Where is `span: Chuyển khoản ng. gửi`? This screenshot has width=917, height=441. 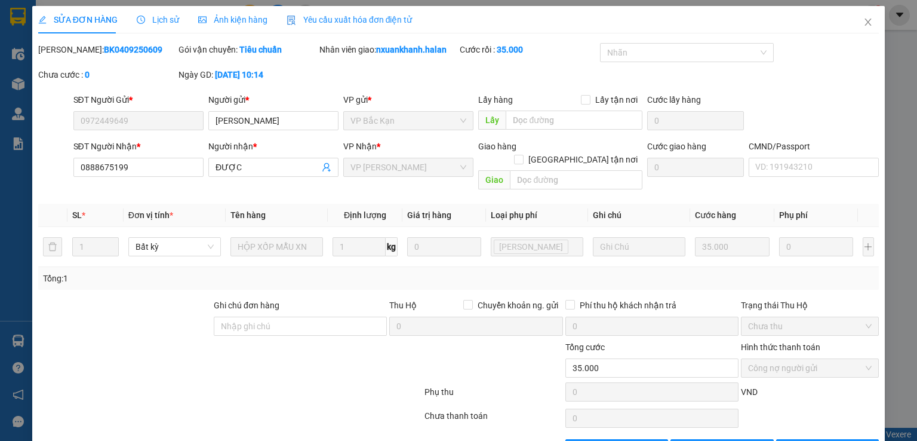
span: Chuyển khoản ng. gửi is located at coordinates (518, 305).